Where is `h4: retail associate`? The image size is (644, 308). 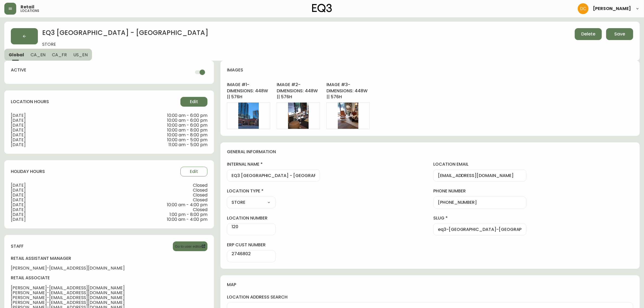
h4: retail associate is located at coordinates (109, 278).